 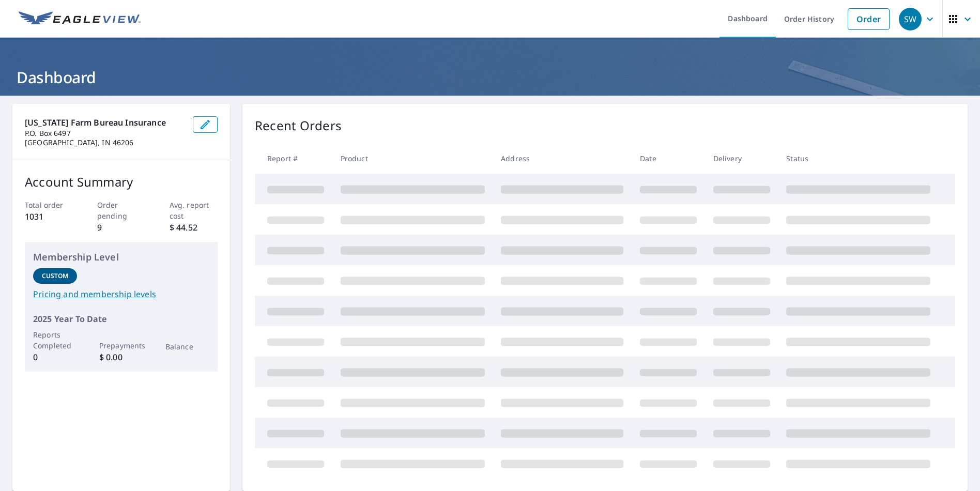 I want to click on p: P.O. Box 6497, so click(x=104, y=134).